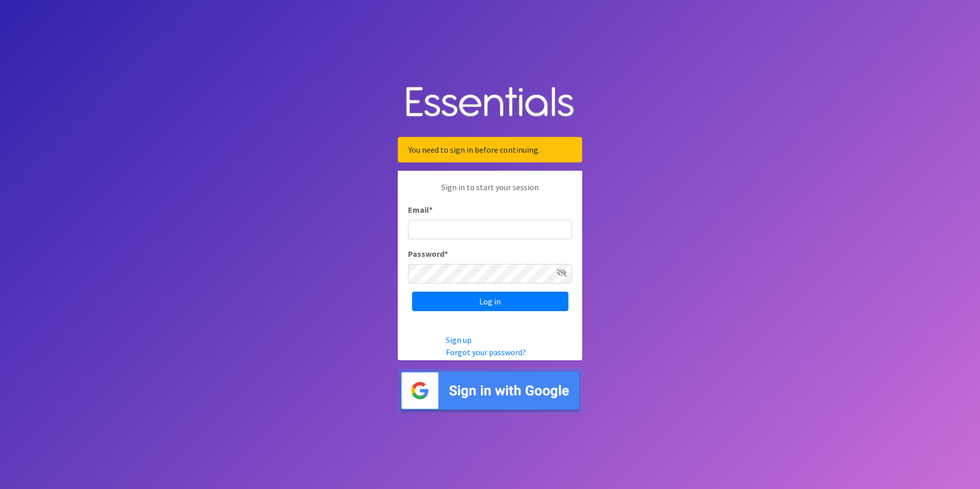 The height and width of the screenshot is (489, 980). Describe the element at coordinates (490, 103) in the screenshot. I see `img: Human Essentials` at that location.